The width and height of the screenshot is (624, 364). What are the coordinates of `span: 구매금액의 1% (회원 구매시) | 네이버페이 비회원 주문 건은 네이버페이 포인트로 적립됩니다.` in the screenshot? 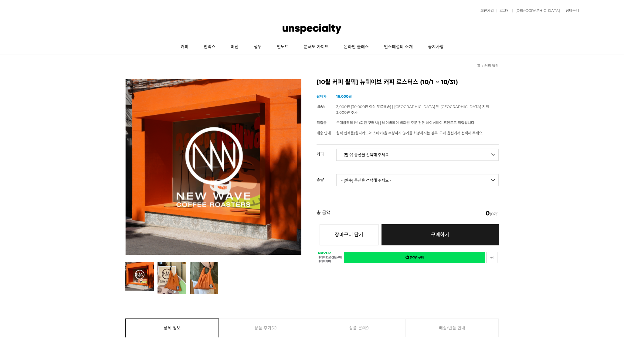 It's located at (406, 123).